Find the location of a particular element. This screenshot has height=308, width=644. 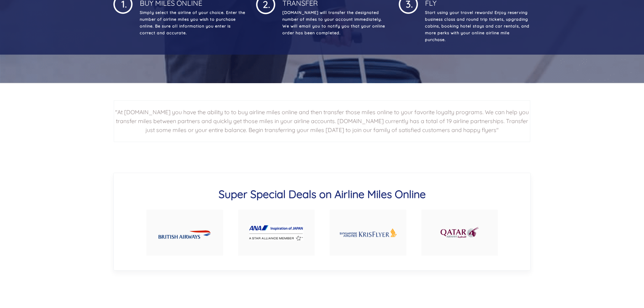

p: Start using your travel rewards! Enjoy reserving business class and round trip tickets, upgrading... is located at coordinates (477, 26).